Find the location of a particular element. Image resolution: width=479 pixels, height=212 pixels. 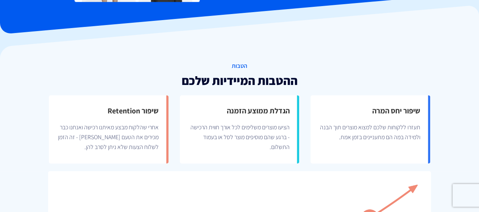

p: הציעו מוצרים משלימים לכל אורך חווית הרכישה - ברגע שהם מוסיפים מוצר לסל או בעמוד התשלום. is located at coordinates (239, 135).